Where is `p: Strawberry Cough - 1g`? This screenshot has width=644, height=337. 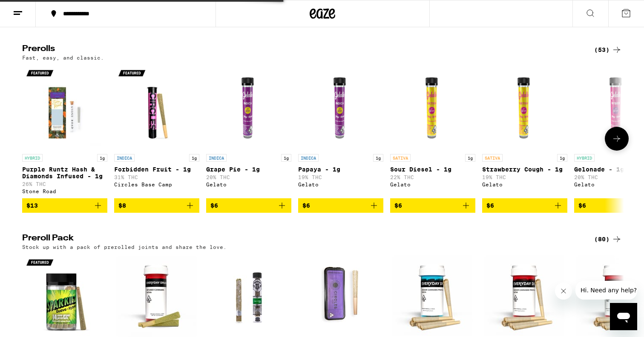
p: Strawberry Cough - 1g is located at coordinates (525, 169).